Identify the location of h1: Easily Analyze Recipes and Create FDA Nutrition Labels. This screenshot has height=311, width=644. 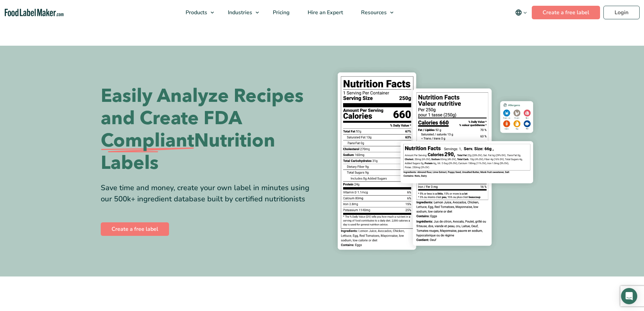
(209, 130).